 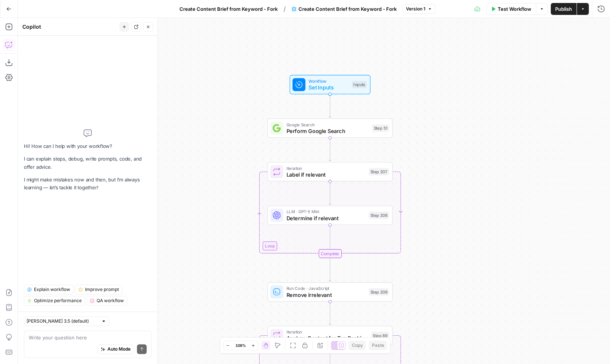 I want to click on span: 108%, so click(x=241, y=345).